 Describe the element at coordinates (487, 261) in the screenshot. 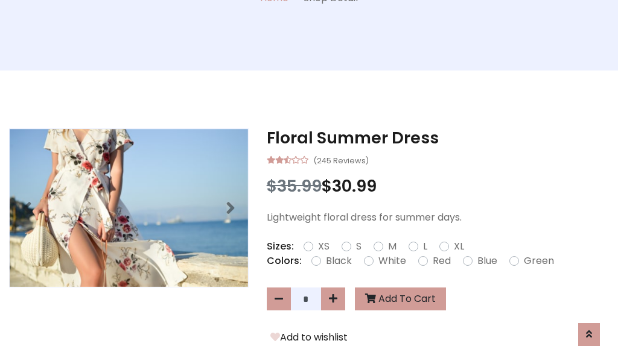

I see `label: Blue` at that location.